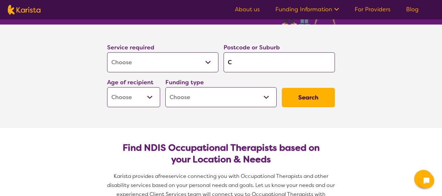  I want to click on label: Funding type, so click(184, 82).